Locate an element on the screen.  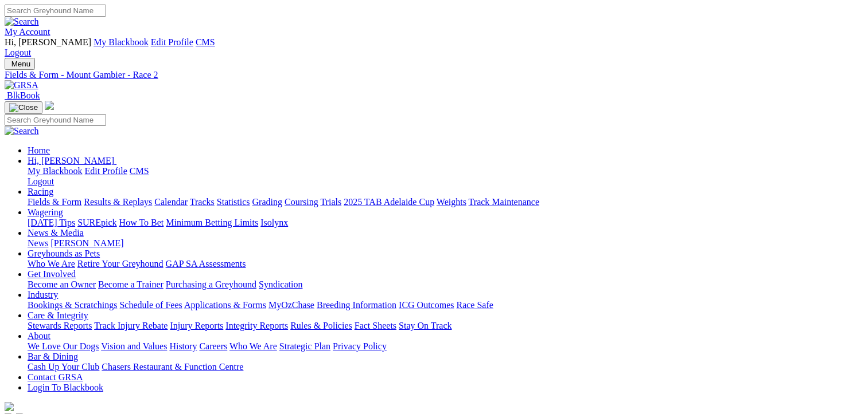
a: Schedule of Fees is located at coordinates (150, 305).